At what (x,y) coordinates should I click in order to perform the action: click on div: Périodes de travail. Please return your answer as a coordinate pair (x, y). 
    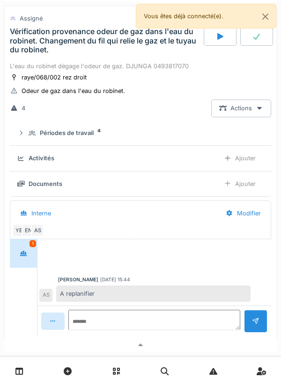
    Looking at the image, I should click on (66, 133).